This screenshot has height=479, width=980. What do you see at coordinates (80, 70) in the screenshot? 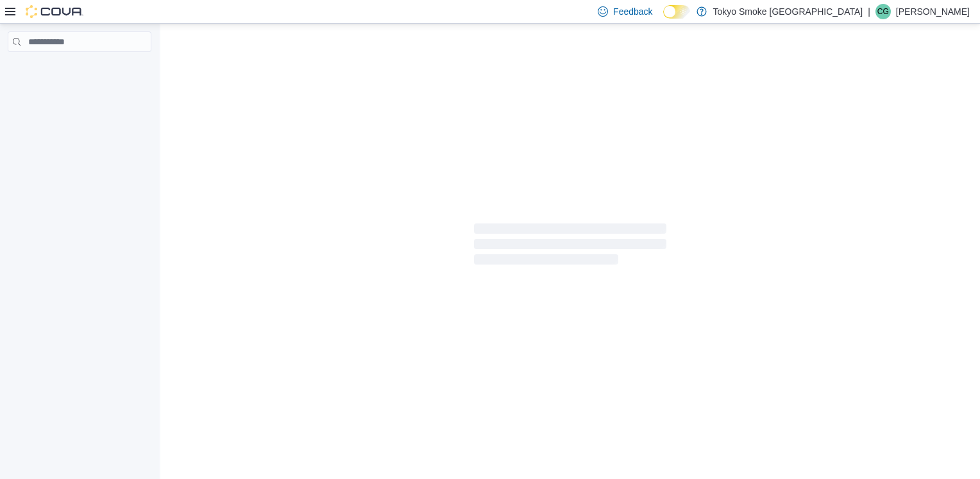
I see `nav: Complex example` at bounding box center [80, 70].